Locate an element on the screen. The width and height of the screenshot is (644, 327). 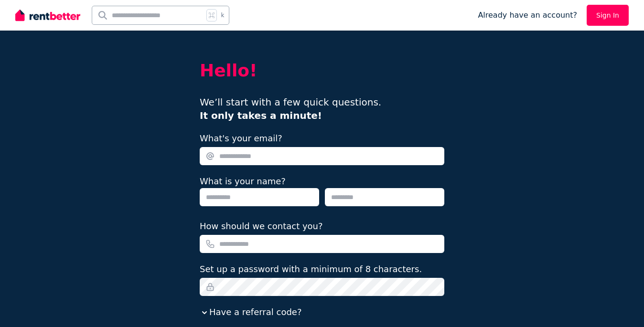
h2: Hello! is located at coordinates (322, 71).